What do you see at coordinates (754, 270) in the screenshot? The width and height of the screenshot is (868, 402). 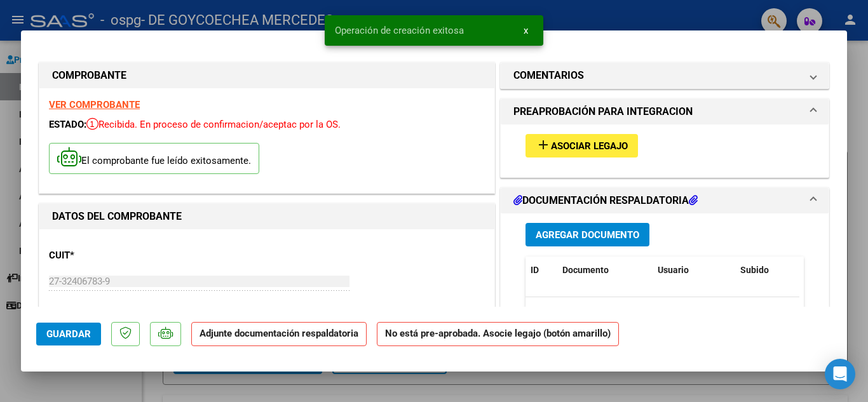 I see `span: Subido` at bounding box center [754, 270].